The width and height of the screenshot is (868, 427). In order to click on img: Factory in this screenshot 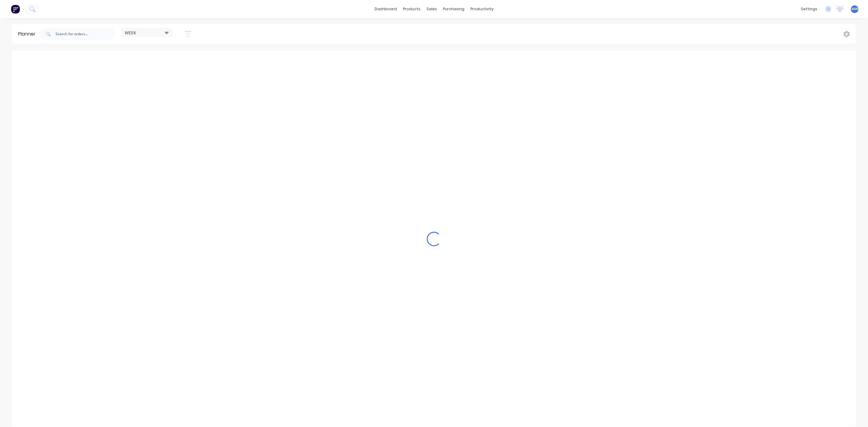, I will do `click(15, 9)`.